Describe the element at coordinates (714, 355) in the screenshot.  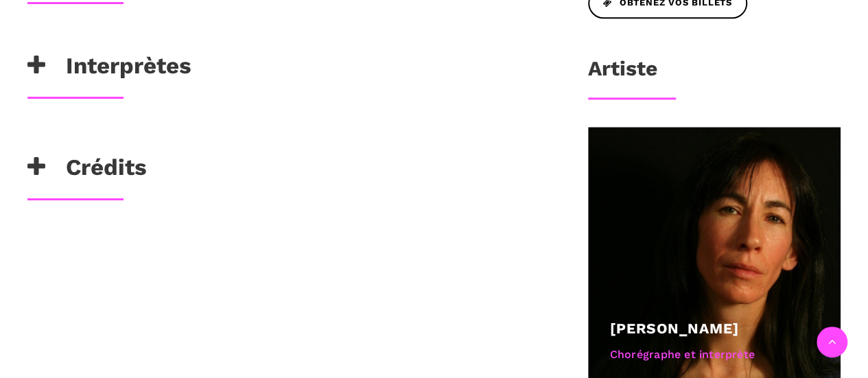
I see `div: Chorégraphe et interprète` at that location.